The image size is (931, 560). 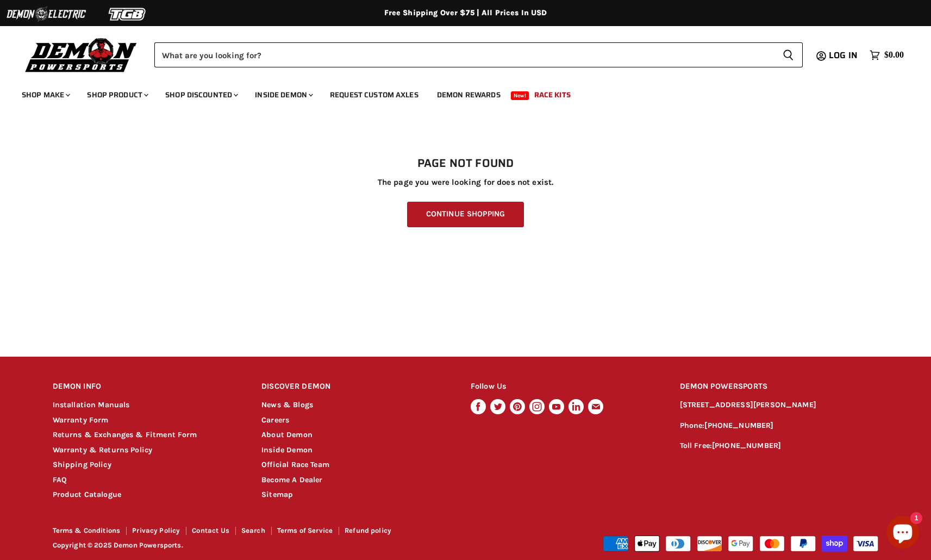 What do you see at coordinates (464, 55) in the screenshot?
I see `input: Search` at bounding box center [464, 55].